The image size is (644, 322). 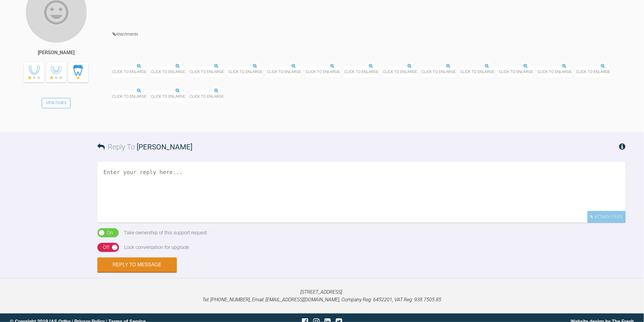 I want to click on h4: Attachments, so click(x=369, y=34).